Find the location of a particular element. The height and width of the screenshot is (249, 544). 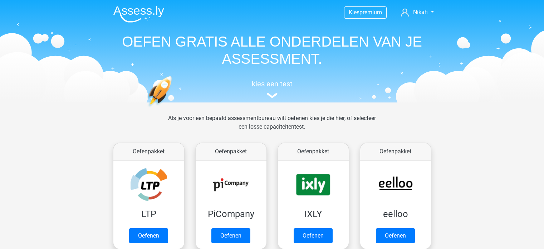

a: Kiespremium is located at coordinates (365, 12).